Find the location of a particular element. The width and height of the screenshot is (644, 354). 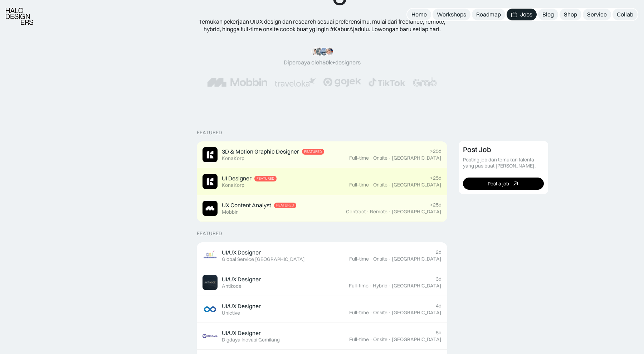

a: Jobs is located at coordinates (522, 14).